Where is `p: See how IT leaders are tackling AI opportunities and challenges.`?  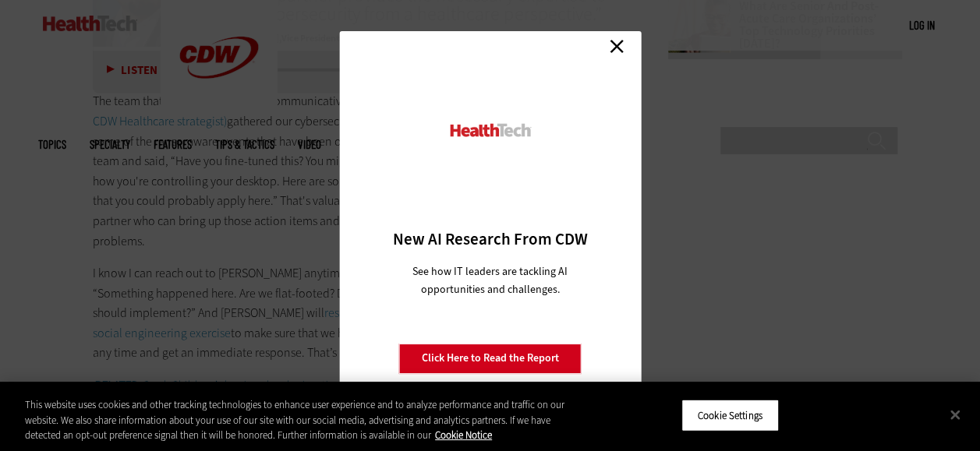
p: See how IT leaders are tackling AI opportunities and challenges. is located at coordinates (490, 280).